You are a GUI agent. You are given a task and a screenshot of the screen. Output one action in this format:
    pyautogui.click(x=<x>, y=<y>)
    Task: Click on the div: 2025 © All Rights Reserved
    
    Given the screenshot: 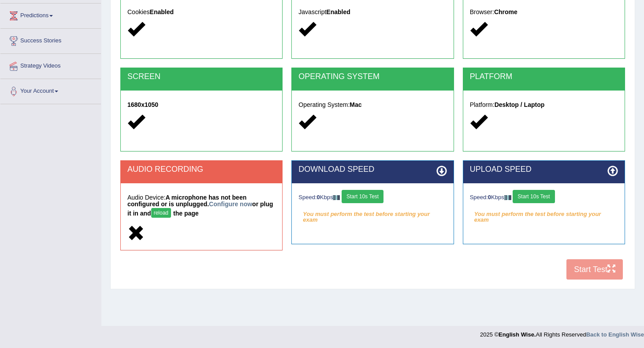 What is the action you would take?
    pyautogui.click(x=562, y=331)
    